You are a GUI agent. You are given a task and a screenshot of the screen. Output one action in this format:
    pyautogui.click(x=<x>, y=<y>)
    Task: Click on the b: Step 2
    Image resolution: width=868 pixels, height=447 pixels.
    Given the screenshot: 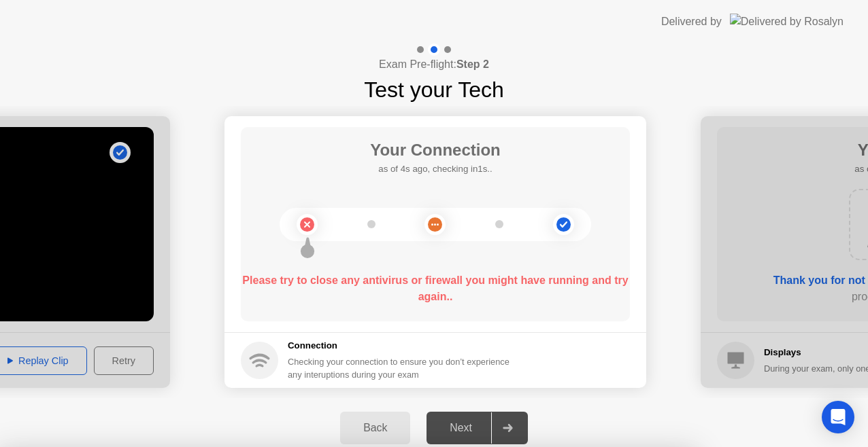 What is the action you would take?
    pyautogui.click(x=473, y=64)
    